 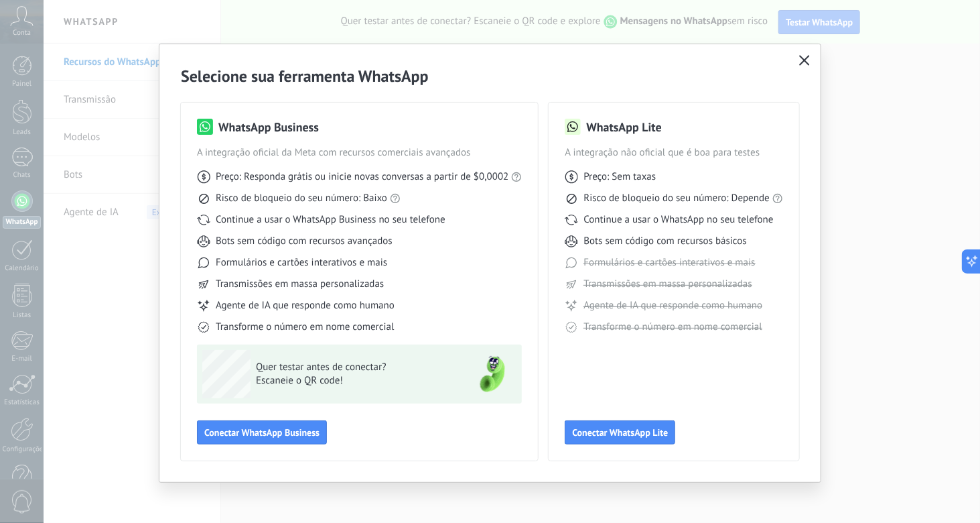 I want to click on button: Conectar WhatsApp Lite, so click(x=620, y=432).